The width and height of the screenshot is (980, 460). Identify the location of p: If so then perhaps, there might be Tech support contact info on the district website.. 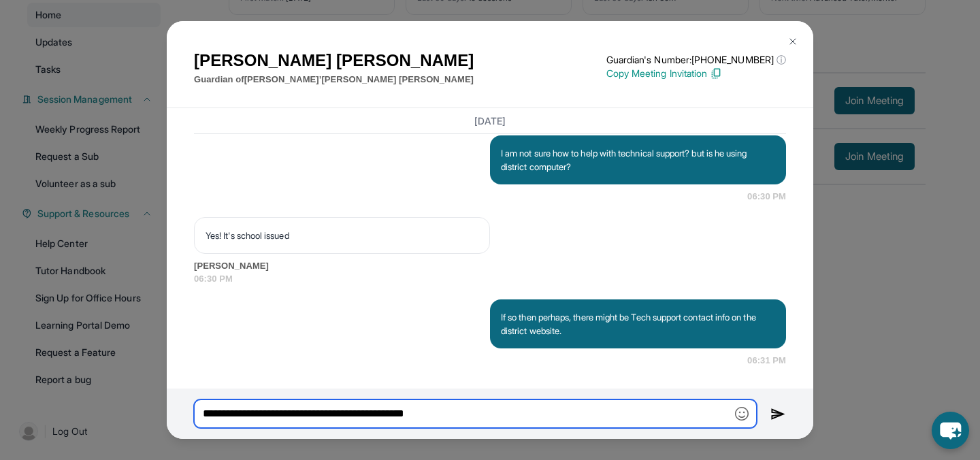
(637, 325).